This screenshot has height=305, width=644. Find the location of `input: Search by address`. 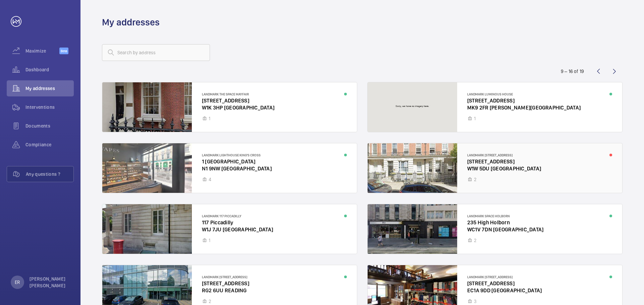

input: Search by address is located at coordinates (156, 53).